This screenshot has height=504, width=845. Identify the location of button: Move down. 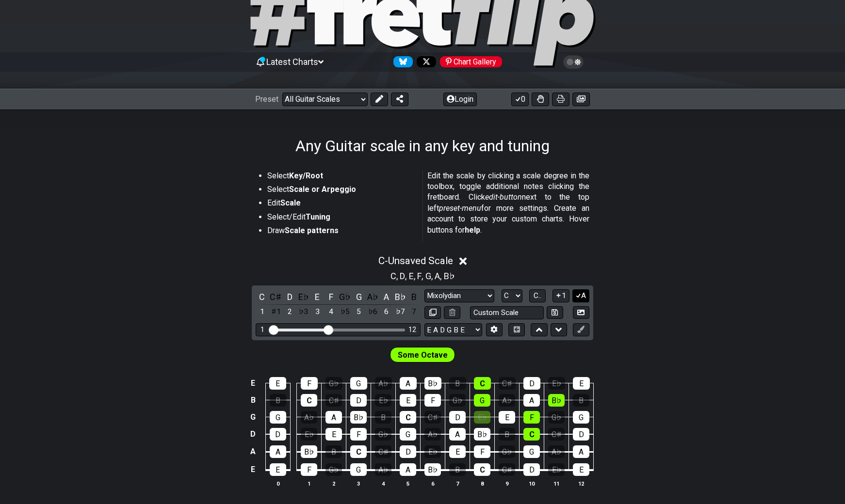
(559, 330).